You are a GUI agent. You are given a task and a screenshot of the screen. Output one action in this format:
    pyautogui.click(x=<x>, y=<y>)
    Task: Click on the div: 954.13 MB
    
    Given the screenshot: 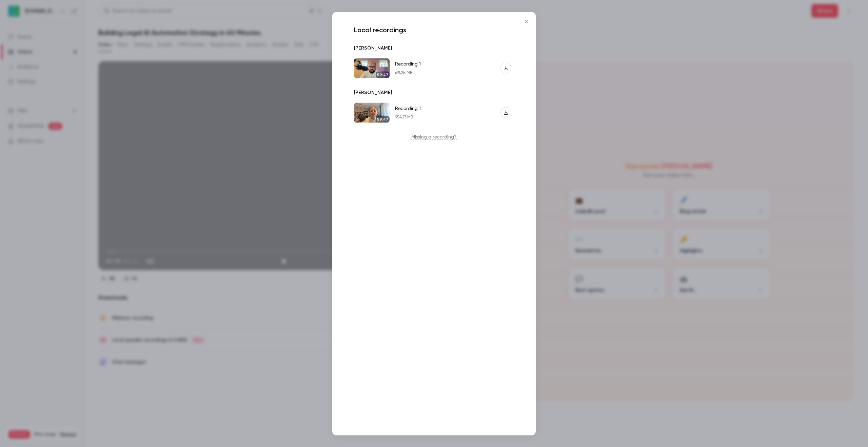 What is the action you would take?
    pyautogui.click(x=408, y=117)
    